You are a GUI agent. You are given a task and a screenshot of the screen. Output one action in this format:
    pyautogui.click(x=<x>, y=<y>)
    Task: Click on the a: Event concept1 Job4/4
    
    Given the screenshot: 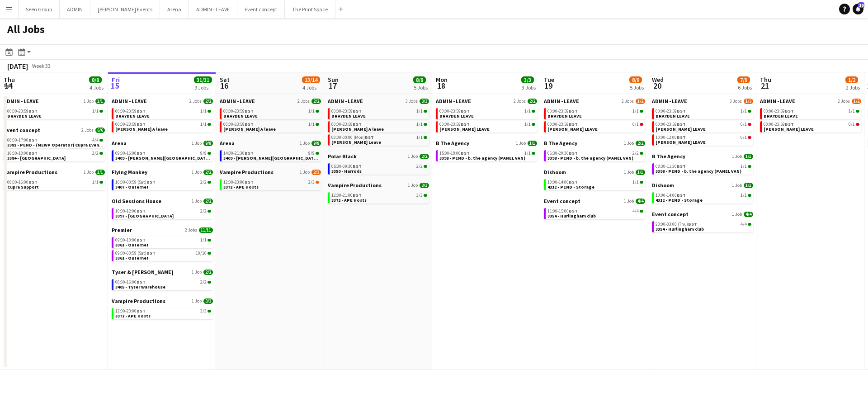 What is the action you would take?
    pyautogui.click(x=703, y=214)
    